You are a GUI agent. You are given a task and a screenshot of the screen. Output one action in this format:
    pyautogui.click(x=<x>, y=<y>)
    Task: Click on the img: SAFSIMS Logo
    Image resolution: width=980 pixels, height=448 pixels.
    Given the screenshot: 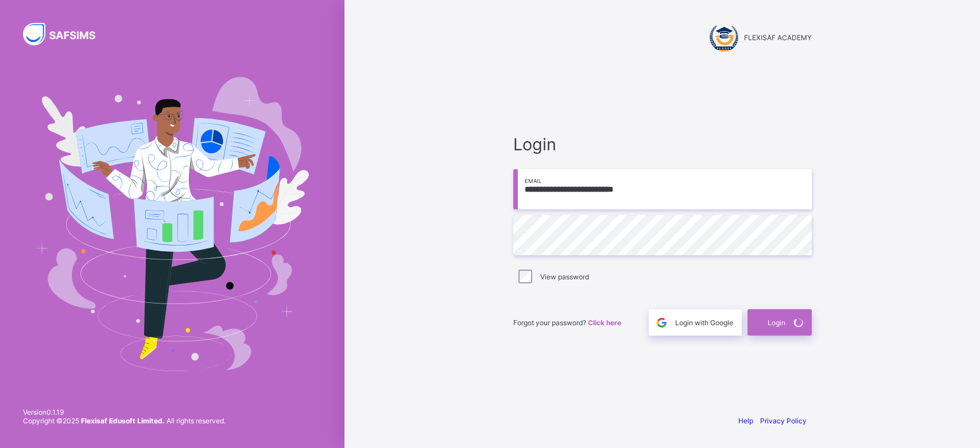 What is the action you would take?
    pyautogui.click(x=66, y=34)
    